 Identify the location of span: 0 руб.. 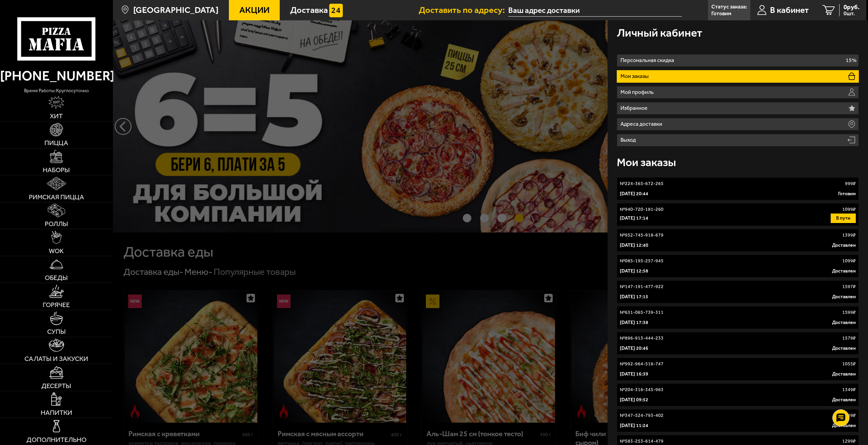
(852, 7).